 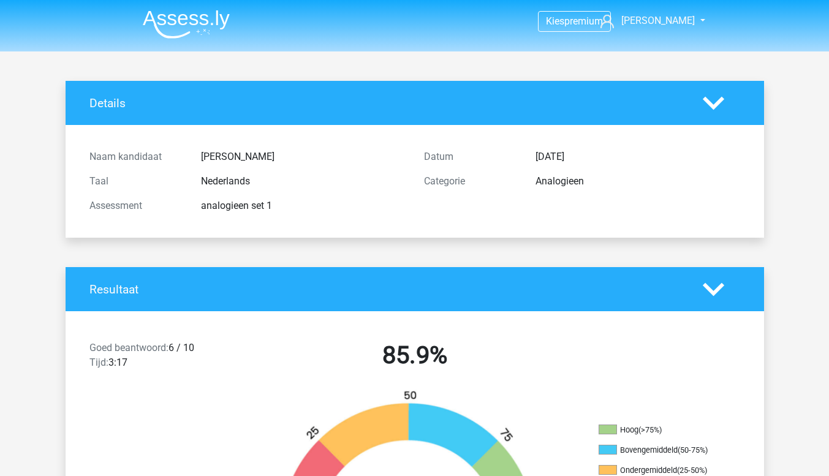 I want to click on img: Assessly, so click(x=186, y=24).